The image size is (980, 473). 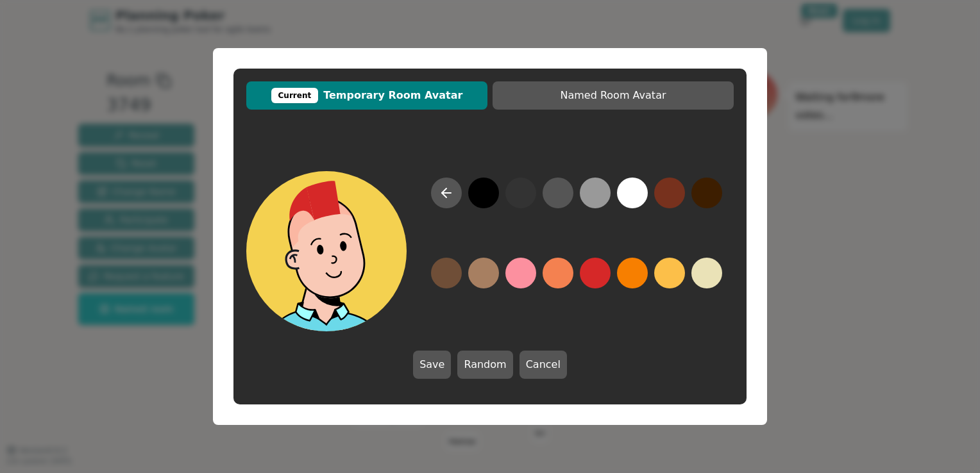 I want to click on button: CurrentTemporary Room Avatar, so click(x=367, y=95).